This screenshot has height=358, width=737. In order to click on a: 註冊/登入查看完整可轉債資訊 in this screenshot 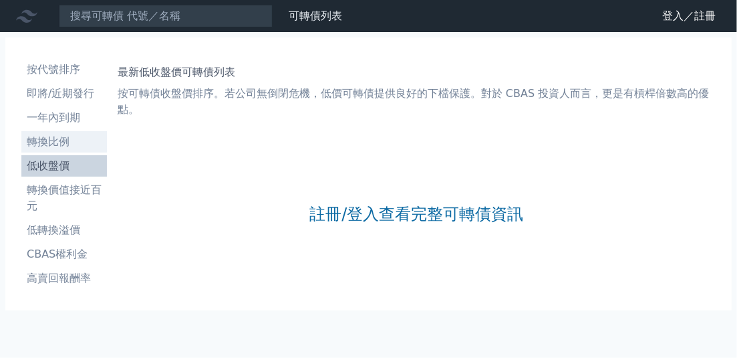, I will do `click(416, 214)`.